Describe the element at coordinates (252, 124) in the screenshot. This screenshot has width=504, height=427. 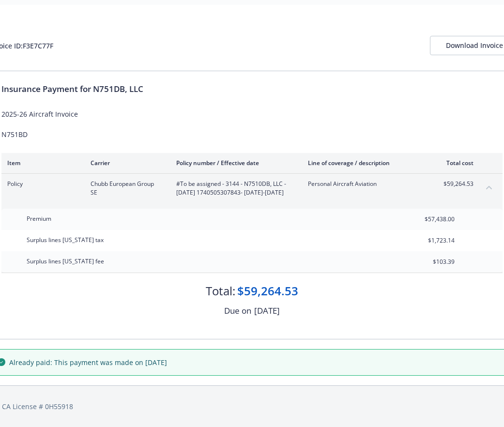
I see `div: 2025-26 Aircraft Invoice N751BD` at that location.